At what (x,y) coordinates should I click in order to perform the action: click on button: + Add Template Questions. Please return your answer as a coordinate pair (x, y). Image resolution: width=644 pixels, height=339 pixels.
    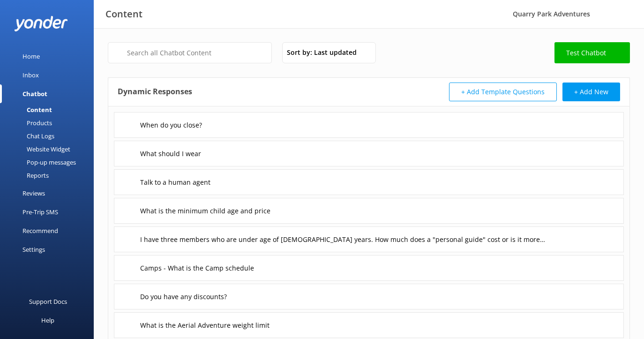
    Looking at the image, I should click on (503, 92).